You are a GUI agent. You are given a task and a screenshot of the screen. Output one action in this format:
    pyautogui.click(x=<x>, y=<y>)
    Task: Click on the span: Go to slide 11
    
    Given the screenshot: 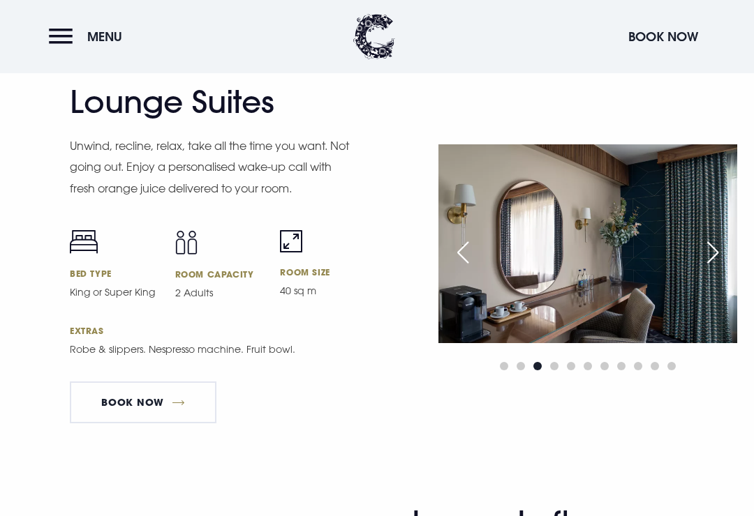 What is the action you would take?
    pyautogui.click(x=671, y=366)
    